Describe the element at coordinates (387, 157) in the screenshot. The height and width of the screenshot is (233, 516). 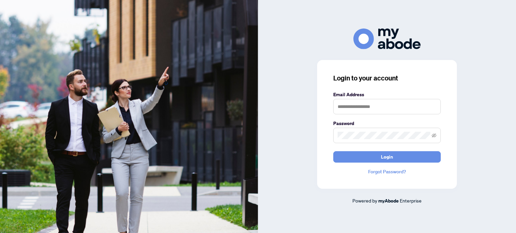
I see `button: Login` at that location.